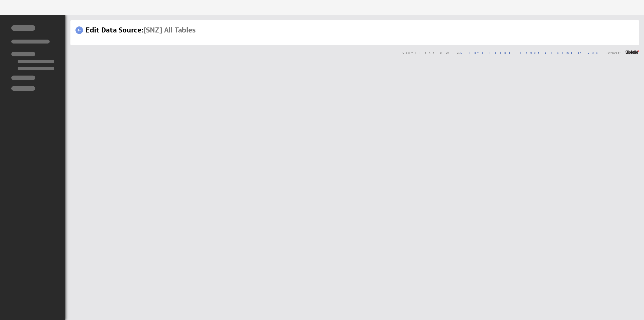 The height and width of the screenshot is (320, 644). I want to click on img: skeleton-sidenav.svg, so click(33, 58).